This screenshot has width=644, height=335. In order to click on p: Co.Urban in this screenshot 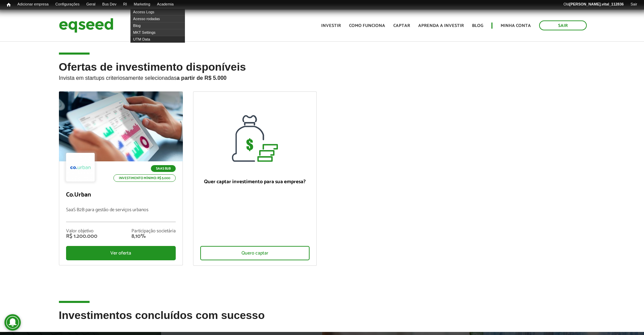, I will do `click(121, 195)`.